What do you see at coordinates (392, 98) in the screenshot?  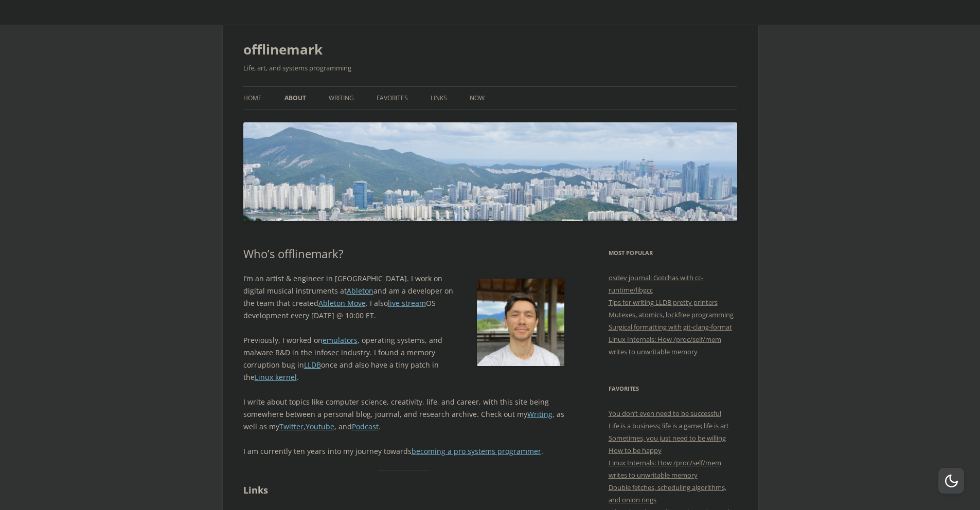 I see `a: Favorites` at bounding box center [392, 98].